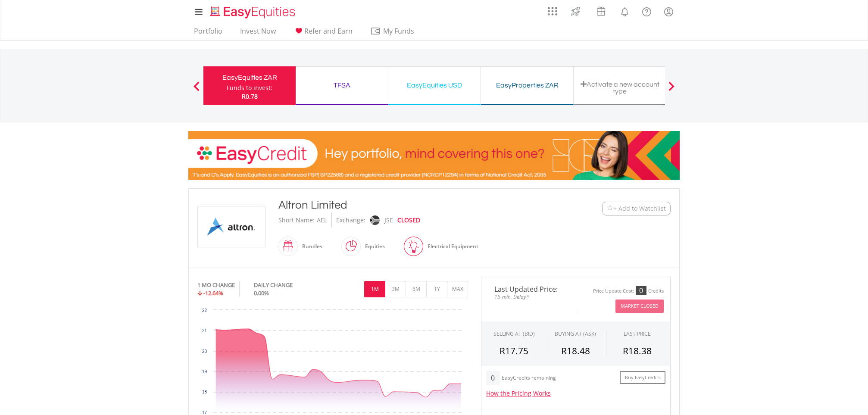  Describe the element at coordinates (205, 372) in the screenshot. I see `text: 19` at that location.